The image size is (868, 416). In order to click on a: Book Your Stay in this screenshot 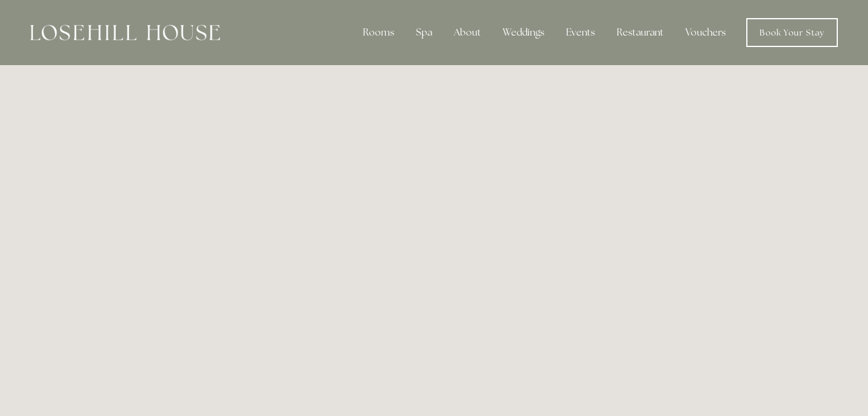, I will do `click(792, 32)`.